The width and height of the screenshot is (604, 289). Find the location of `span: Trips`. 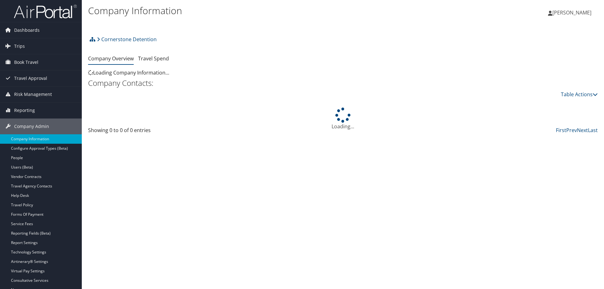

span: Trips is located at coordinates (20, 46).